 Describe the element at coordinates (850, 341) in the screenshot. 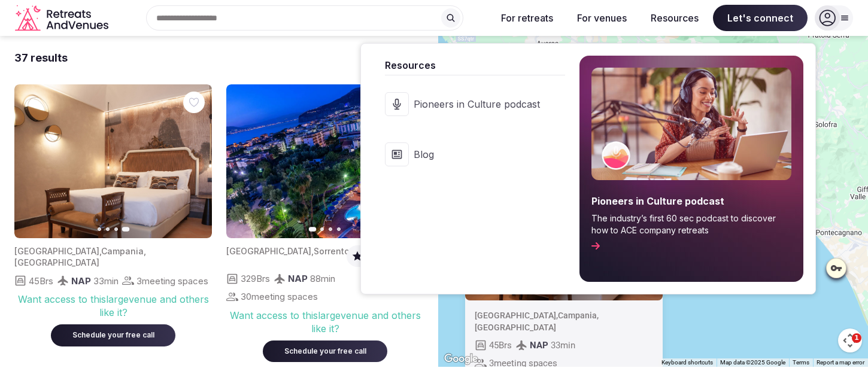

I see `button: Map camera controls` at that location.